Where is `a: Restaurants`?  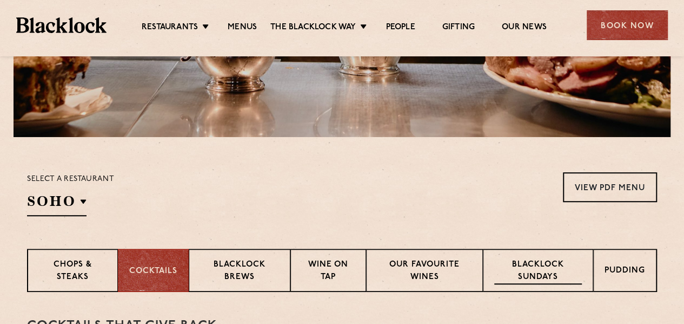 a: Restaurants is located at coordinates (170, 28).